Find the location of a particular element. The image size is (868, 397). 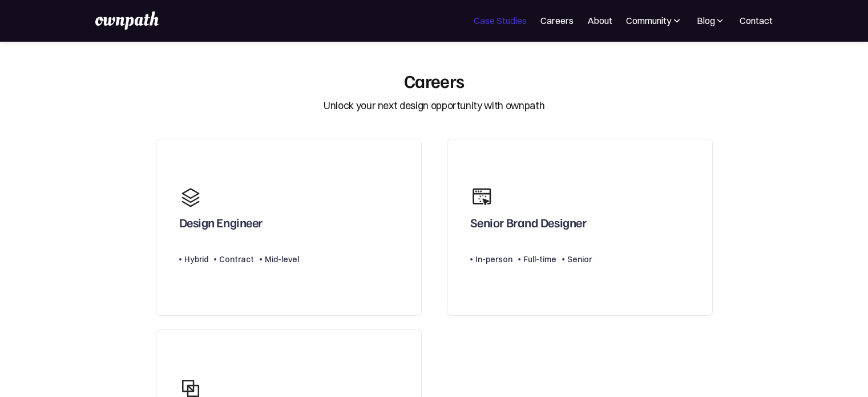

div: Design Engineer is located at coordinates (221, 225).